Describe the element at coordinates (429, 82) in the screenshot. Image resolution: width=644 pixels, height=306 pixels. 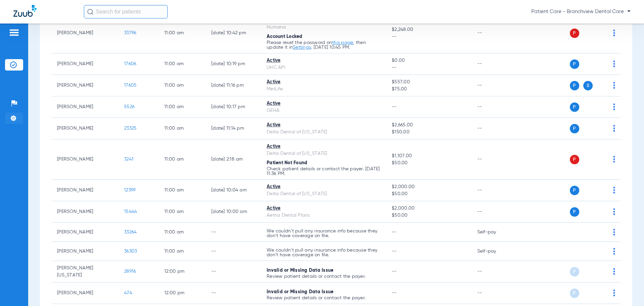
I see `span: $557.00` at that location.